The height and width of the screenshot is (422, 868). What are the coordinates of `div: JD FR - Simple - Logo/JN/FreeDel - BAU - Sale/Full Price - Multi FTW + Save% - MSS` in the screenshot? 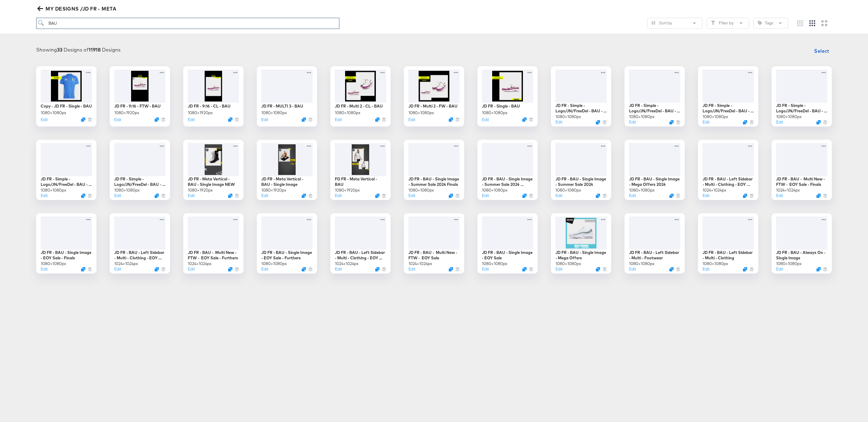 It's located at (66, 182).